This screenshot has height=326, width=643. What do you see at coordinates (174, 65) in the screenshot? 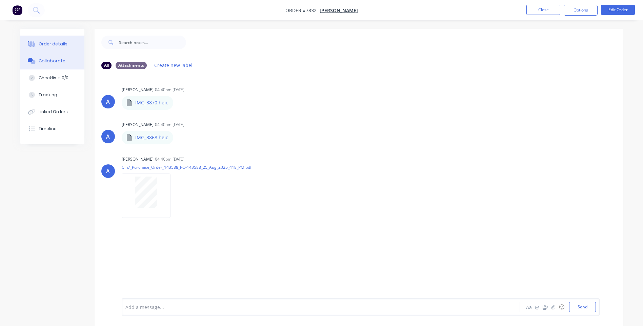
I see `button: Create new label` at bounding box center [174, 65].